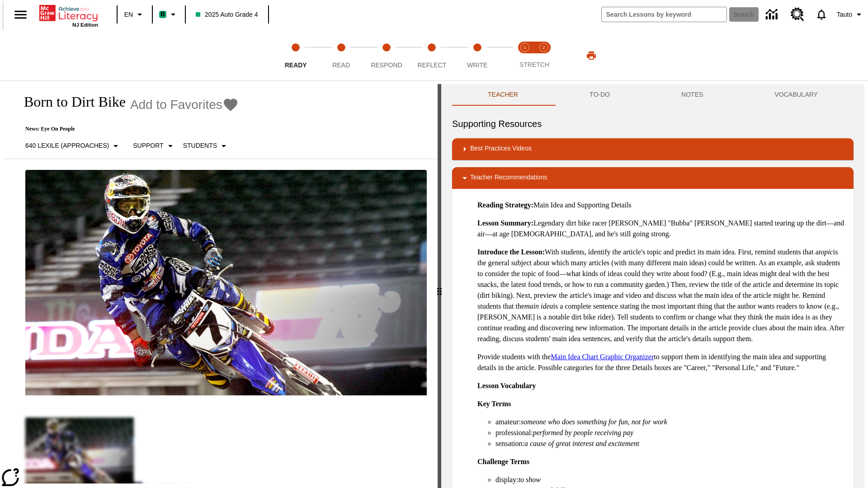 The width and height of the screenshot is (868, 488). What do you see at coordinates (439, 286) in the screenshot?
I see `div: Press Enter or Spacebar and then press right and left arrow keys to move the slider` at bounding box center [439, 286].